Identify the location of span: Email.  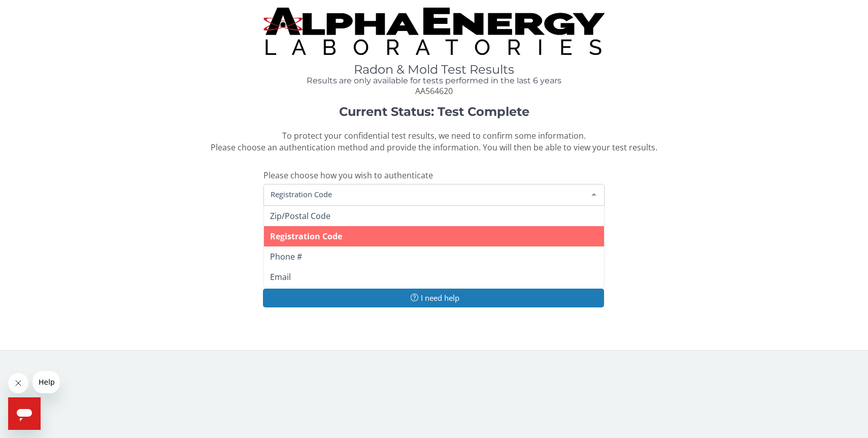
(280, 277).